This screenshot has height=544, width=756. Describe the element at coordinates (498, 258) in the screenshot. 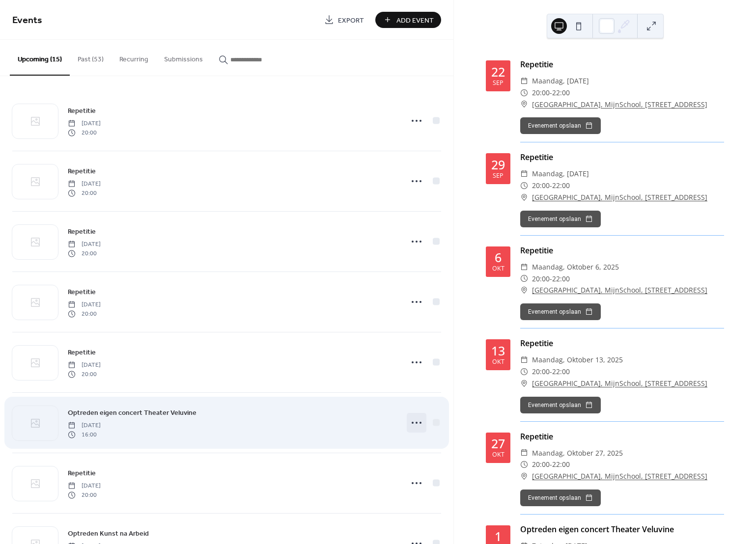

I see `div: 6` at that location.